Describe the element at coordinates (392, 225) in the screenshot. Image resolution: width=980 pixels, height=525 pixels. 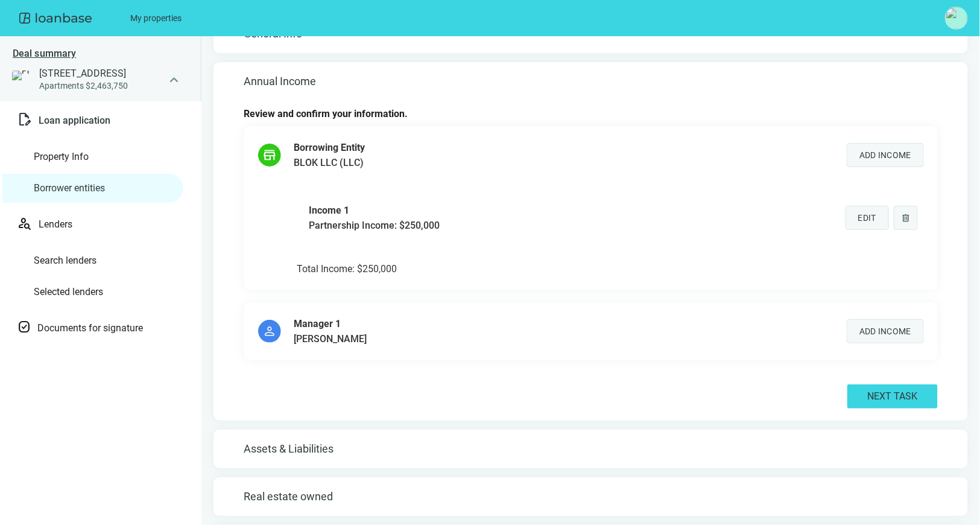
I see `h5: Partnership Income: $250,000` at that location.